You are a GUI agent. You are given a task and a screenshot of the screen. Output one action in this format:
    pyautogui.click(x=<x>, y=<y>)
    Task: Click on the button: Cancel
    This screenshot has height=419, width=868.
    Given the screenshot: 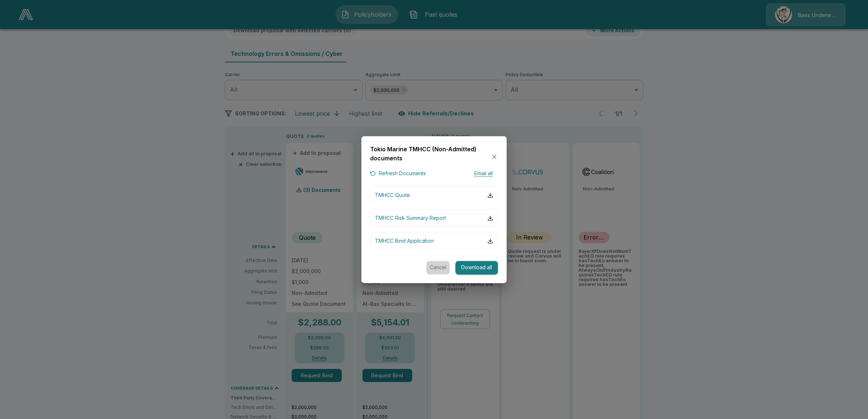 What is the action you would take?
    pyautogui.click(x=438, y=268)
    